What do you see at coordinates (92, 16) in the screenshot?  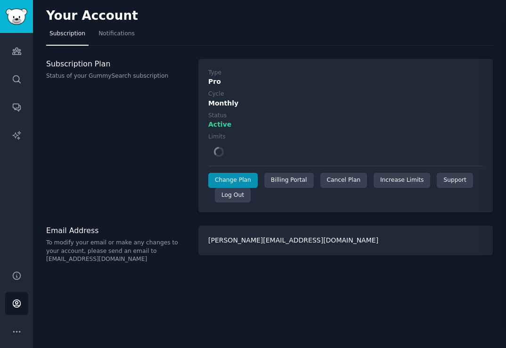 I see `h2: Your Account` at bounding box center [92, 16].